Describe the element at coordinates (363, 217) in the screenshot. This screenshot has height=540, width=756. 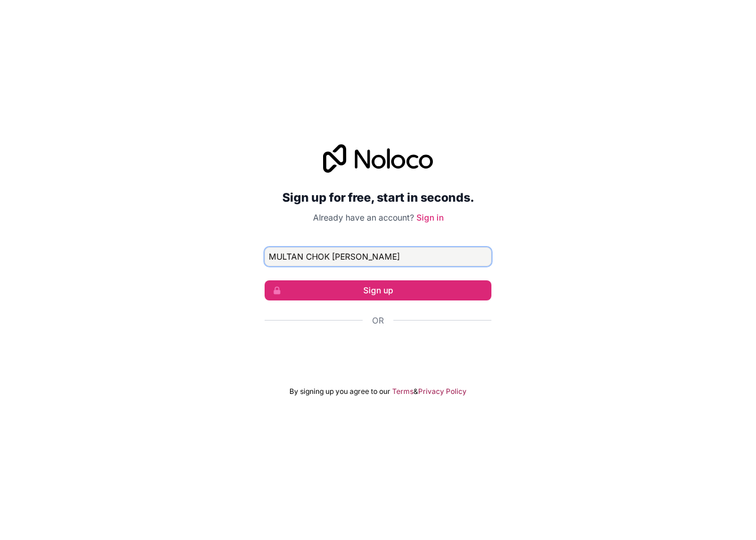
I see `span: Already have an account?` at that location.